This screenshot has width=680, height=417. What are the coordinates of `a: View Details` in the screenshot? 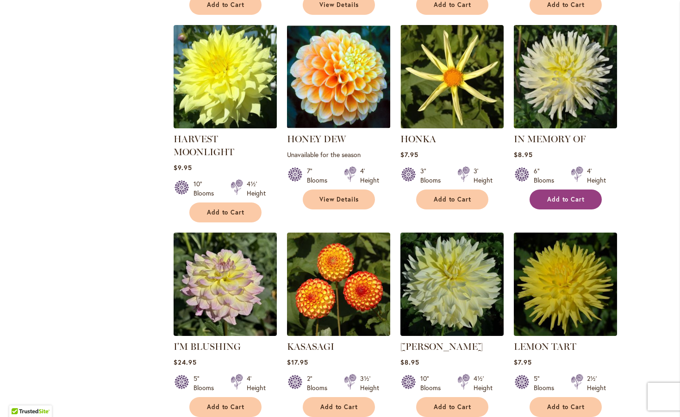 It's located at (339, 199).